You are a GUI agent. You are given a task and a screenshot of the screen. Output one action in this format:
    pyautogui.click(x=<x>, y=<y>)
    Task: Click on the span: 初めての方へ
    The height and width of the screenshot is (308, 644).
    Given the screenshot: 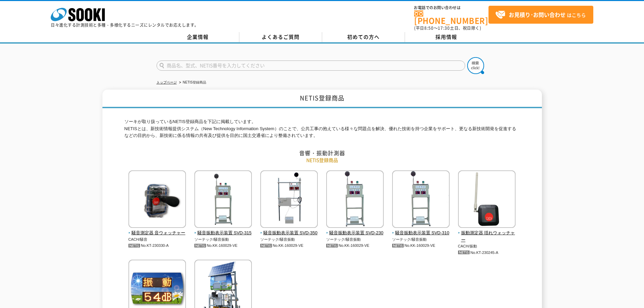 What is the action you would take?
    pyautogui.click(x=363, y=37)
    